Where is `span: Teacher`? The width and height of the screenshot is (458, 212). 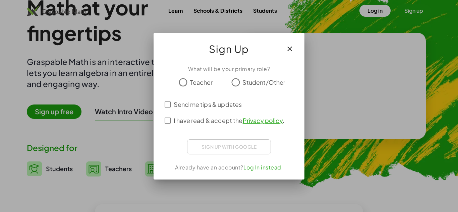
span: Teacher is located at coordinates (201, 82).